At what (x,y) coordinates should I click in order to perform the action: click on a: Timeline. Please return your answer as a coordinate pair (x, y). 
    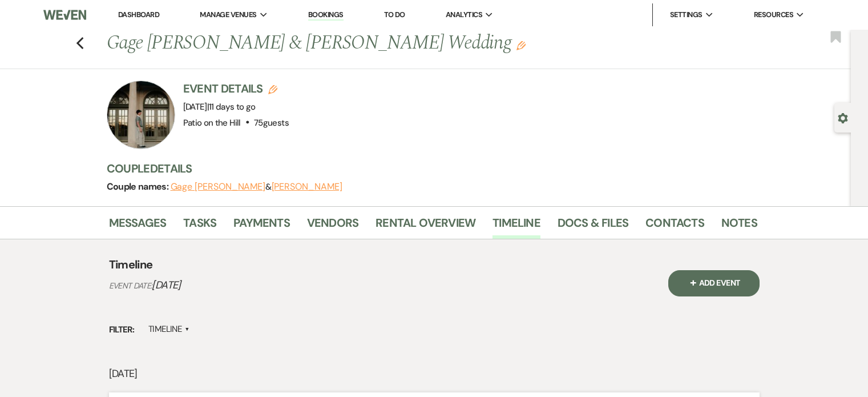
    Looking at the image, I should click on (517, 226).